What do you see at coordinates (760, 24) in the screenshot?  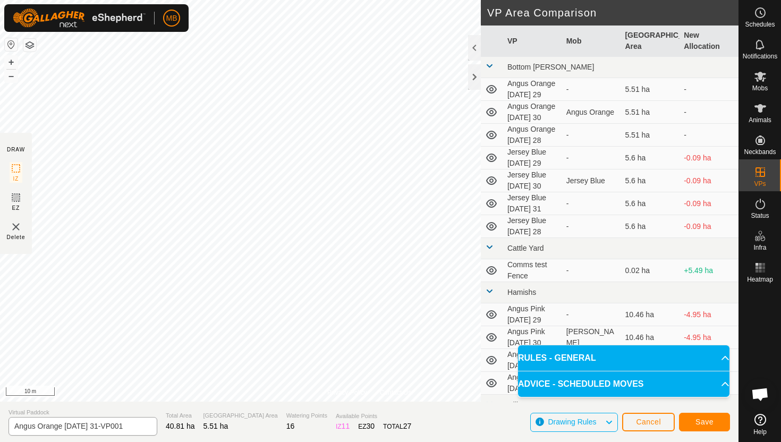 I see `span: Schedules` at bounding box center [760, 24].